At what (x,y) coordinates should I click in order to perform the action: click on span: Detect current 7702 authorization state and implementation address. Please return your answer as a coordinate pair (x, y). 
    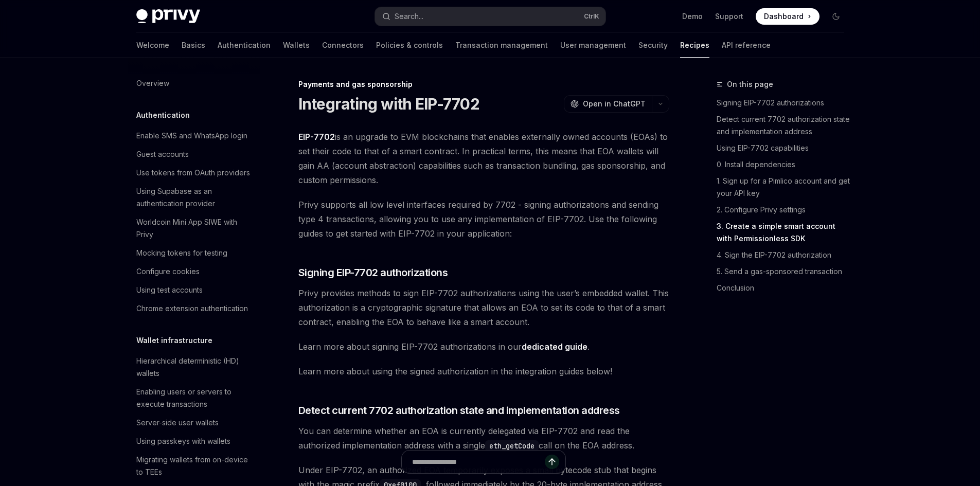
    Looking at the image, I should click on (459, 410).